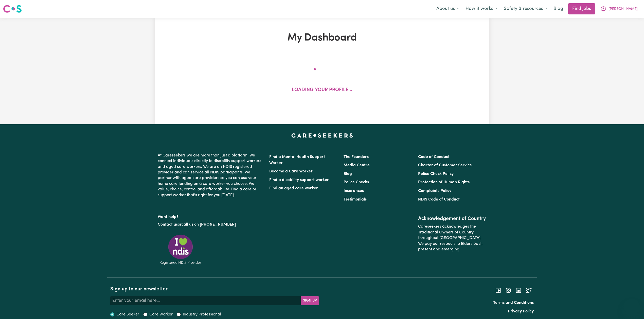  Describe the element at coordinates (447, 9) in the screenshot. I see `button: About us` at that location.